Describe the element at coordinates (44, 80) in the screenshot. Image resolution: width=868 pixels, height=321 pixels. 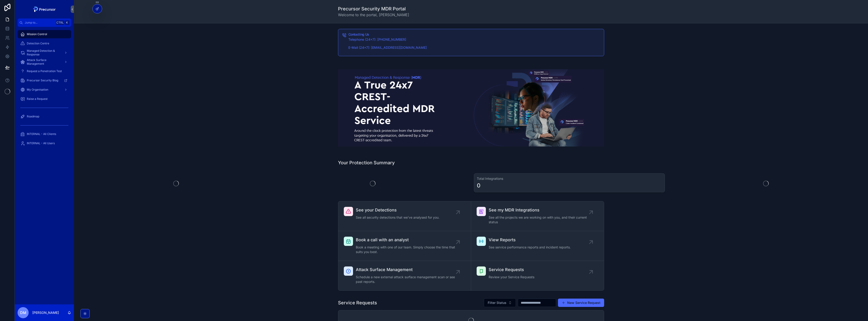
I see `a: Precursor Security Blog` at that location.